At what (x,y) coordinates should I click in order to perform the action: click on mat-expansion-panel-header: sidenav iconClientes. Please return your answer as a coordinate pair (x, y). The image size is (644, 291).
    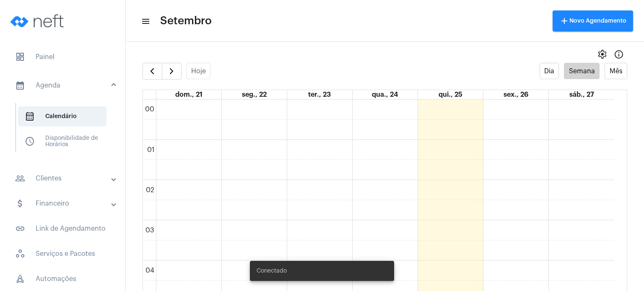
    Looking at the image, I should click on (65, 178).